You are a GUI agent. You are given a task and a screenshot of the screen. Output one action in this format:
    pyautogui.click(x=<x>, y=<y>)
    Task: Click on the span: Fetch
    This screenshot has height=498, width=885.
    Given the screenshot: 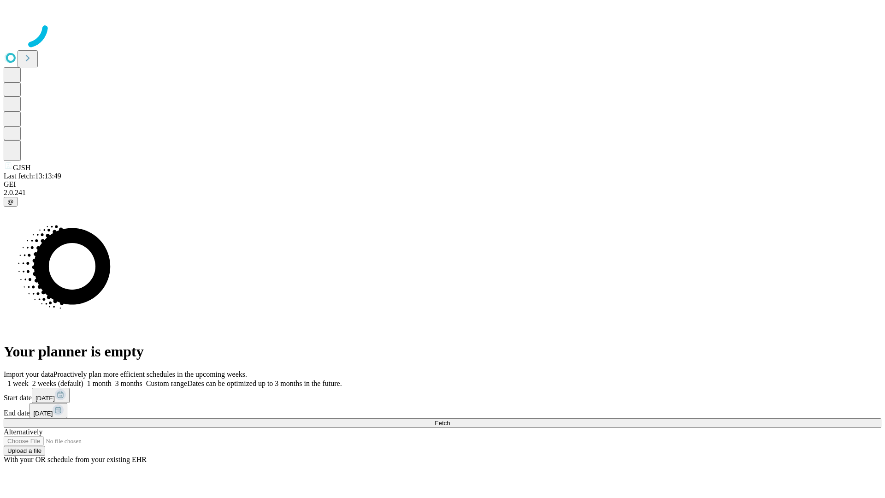 What is the action you would take?
    pyautogui.click(x=442, y=423)
    